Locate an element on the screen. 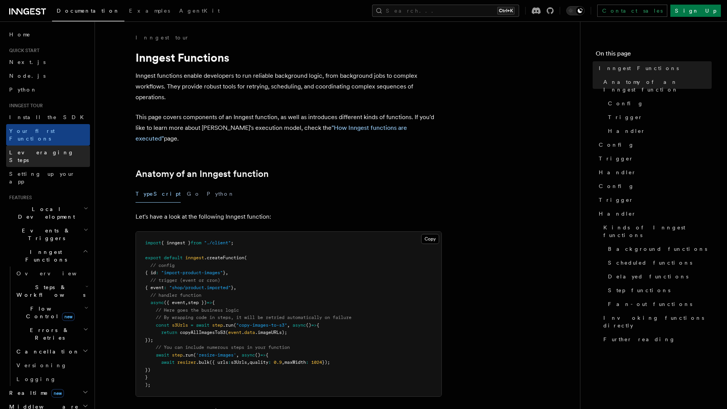 Image resolution: width=727 pixels, height=409 pixels. span: return is located at coordinates (169, 332).